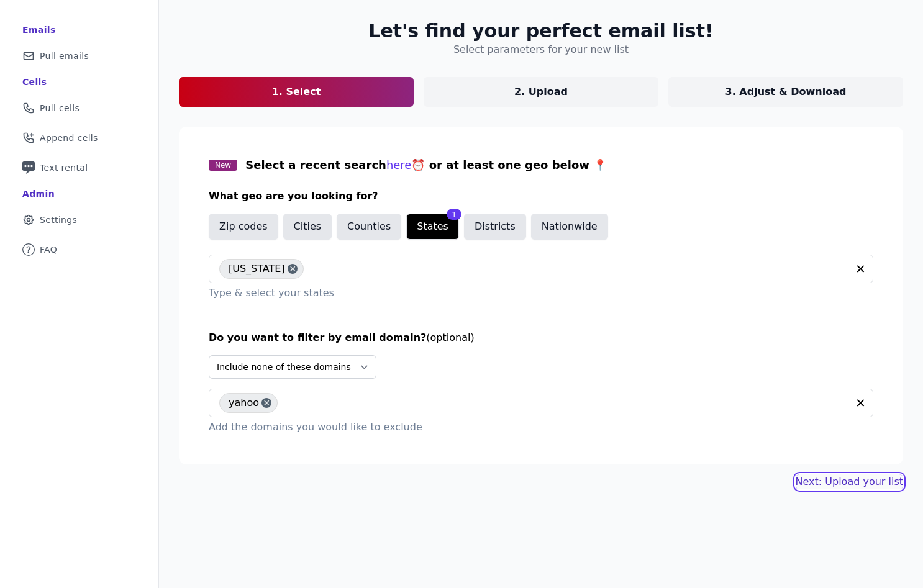 This screenshot has height=588, width=923. Describe the element at coordinates (79, 168) in the screenshot. I see `a: Text rental` at that location.